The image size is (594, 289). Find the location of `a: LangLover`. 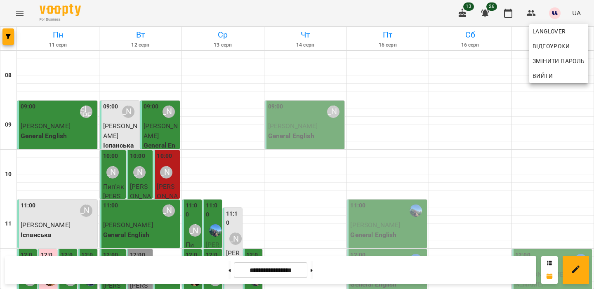

a: LangLover is located at coordinates (558, 31).